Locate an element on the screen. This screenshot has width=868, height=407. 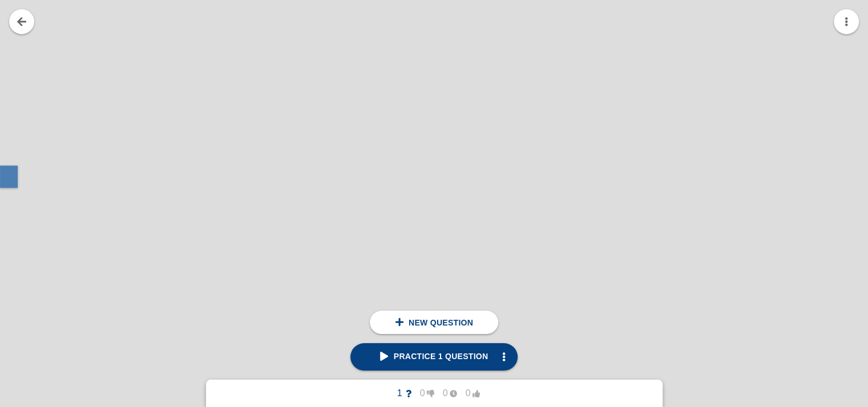
button: 1000 is located at coordinates (434, 394).